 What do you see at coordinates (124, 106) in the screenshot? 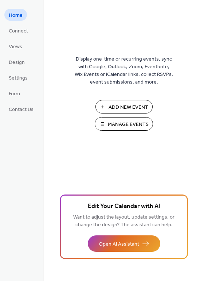
I see `button: Add New Event` at bounding box center [124, 106].